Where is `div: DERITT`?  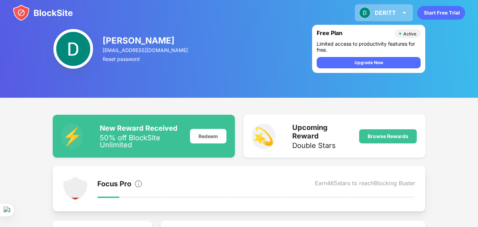 div: DERITT is located at coordinates (385, 13).